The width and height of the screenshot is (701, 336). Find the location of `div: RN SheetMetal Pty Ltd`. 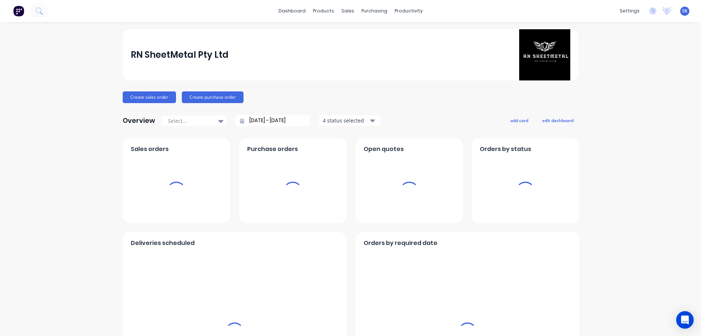

div: RN SheetMetal Pty Ltd is located at coordinates (180, 55).